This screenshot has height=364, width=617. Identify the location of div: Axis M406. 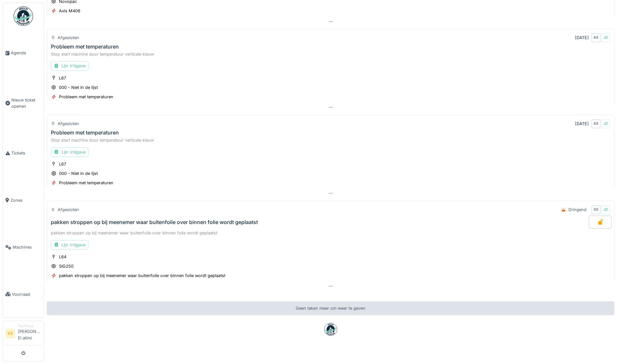
(69, 11).